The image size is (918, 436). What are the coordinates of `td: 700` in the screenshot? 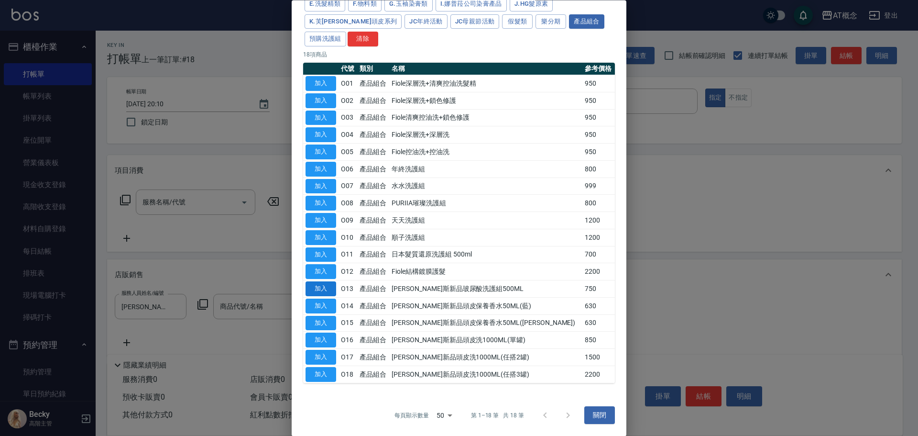 It's located at (599, 255).